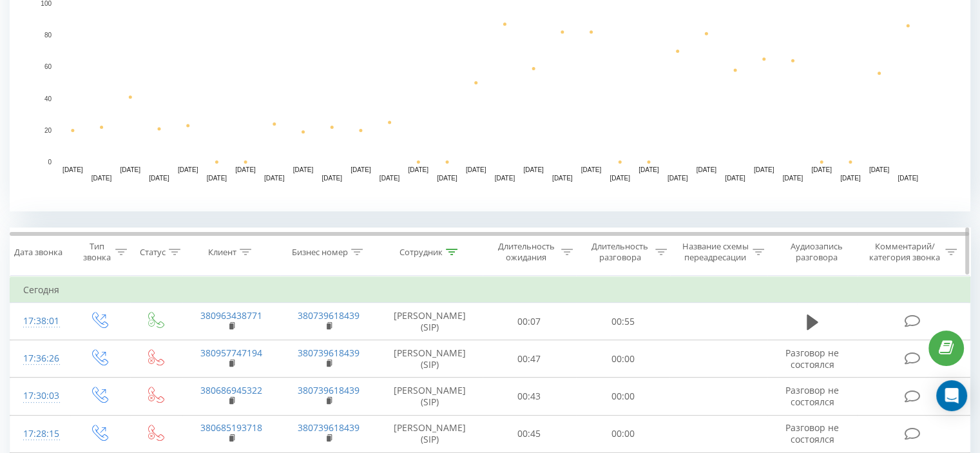  What do you see at coordinates (231, 315) in the screenshot?
I see `a: 380963438771` at bounding box center [231, 315].